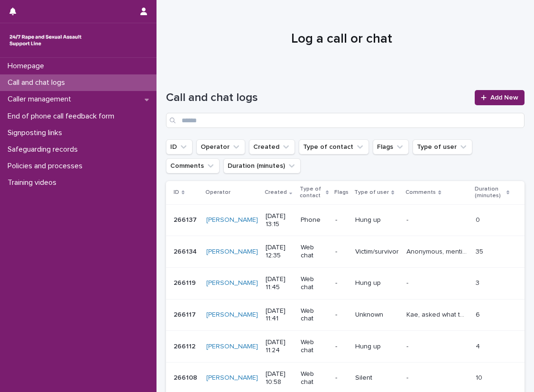 Image resolution: width=534 pixels, height=392 pixels. I want to click on p: Homepage, so click(27, 66).